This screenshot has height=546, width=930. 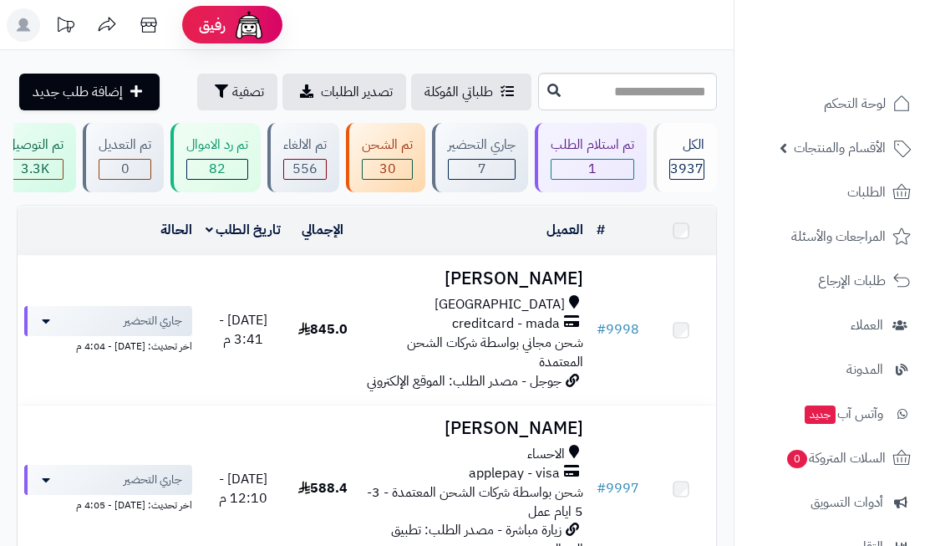 I want to click on span: شحن مجاني بواسطة شركات الشحن المعتمدة, so click(x=495, y=352).